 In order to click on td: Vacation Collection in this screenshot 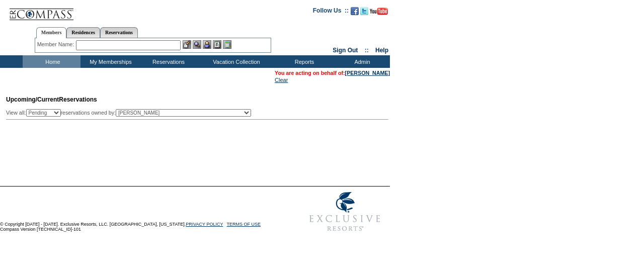, I will do `click(235, 61)`.